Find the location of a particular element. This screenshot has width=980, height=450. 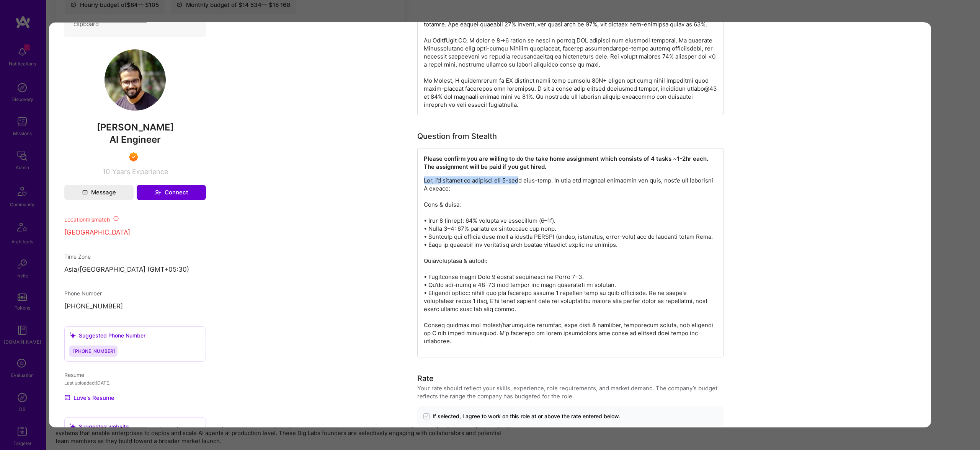

span: AI Engineer is located at coordinates (135, 140).